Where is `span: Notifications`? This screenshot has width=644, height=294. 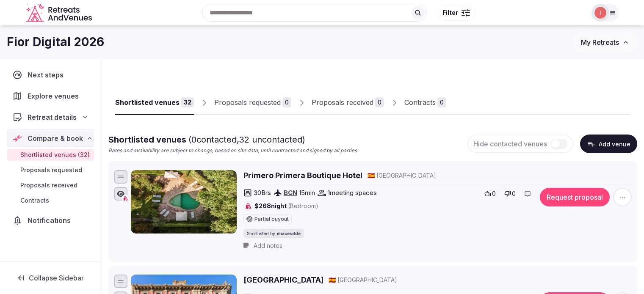 span: Notifications is located at coordinates (51, 221).